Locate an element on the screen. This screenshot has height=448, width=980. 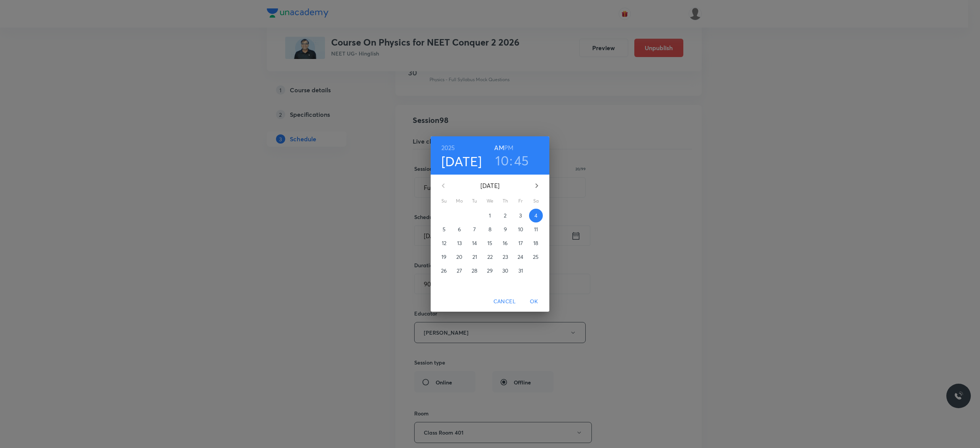
button: 20 is located at coordinates (459, 257).